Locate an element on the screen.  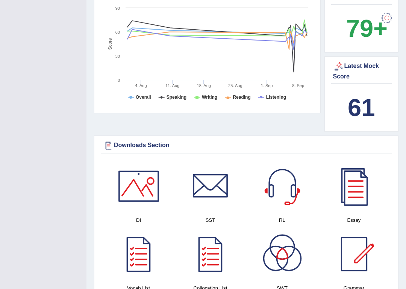
h4: SST is located at coordinates (210, 220).